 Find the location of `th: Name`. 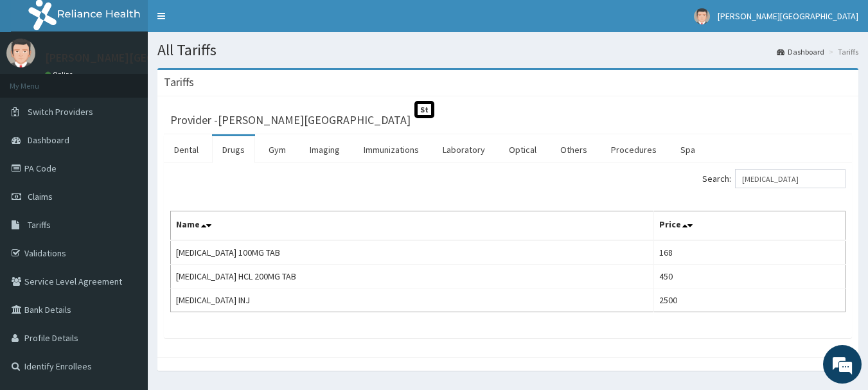

th: Name is located at coordinates (413, 227).